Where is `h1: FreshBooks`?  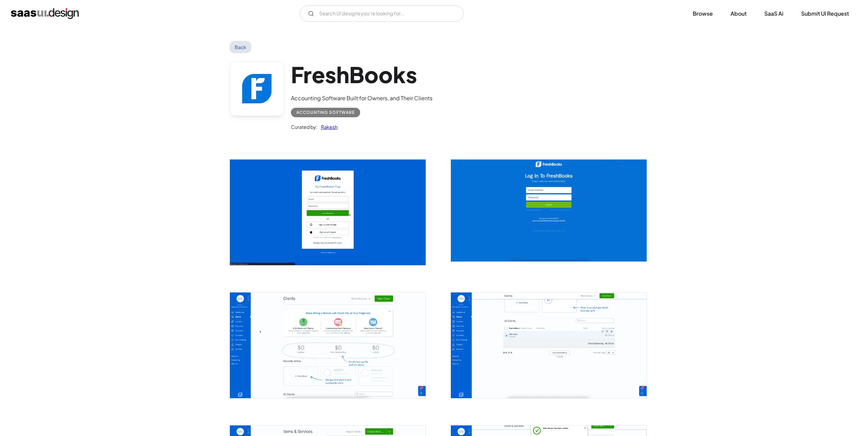 h1: FreshBooks is located at coordinates (361, 75).